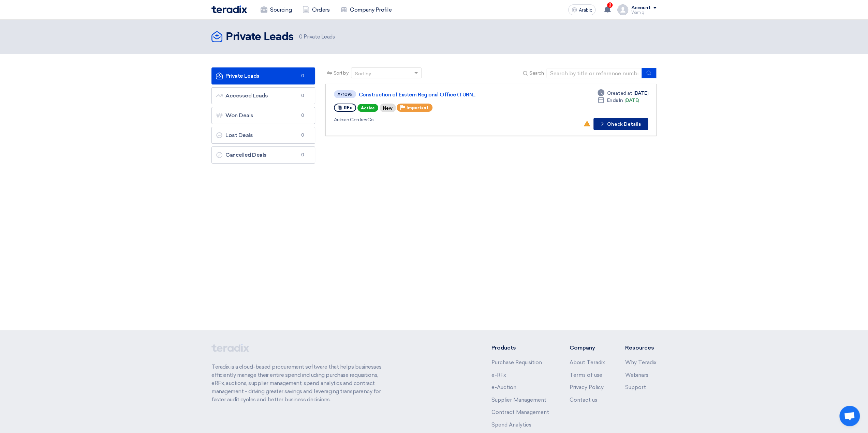  I want to click on font: Lost Deals, so click(239, 135).